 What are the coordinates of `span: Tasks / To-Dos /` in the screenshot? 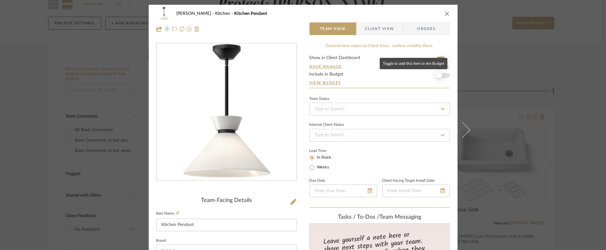 It's located at (358, 217).